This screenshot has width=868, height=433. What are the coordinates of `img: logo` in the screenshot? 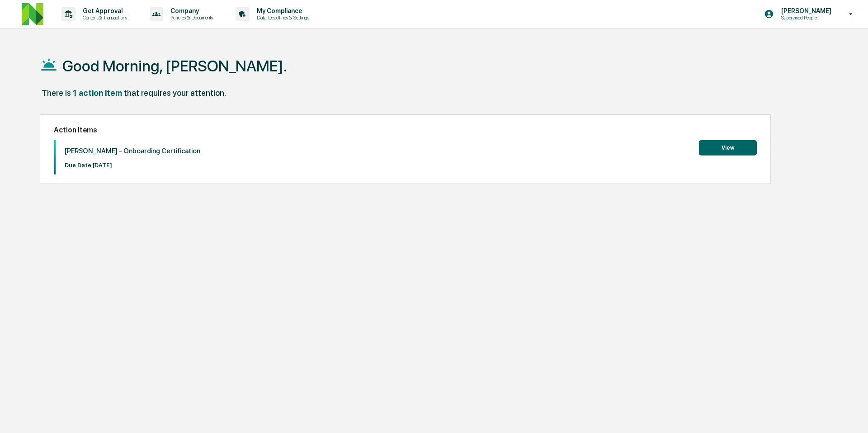 It's located at (33, 14).